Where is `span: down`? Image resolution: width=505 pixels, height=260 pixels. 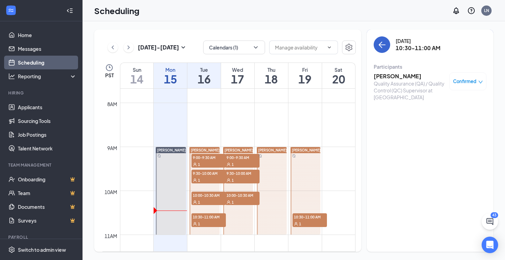
span: down is located at coordinates (480, 82).